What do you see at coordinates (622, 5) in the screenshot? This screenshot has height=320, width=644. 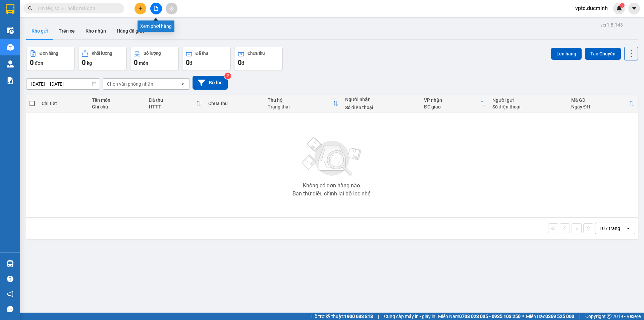 I see `span: 1` at bounding box center [622, 5].